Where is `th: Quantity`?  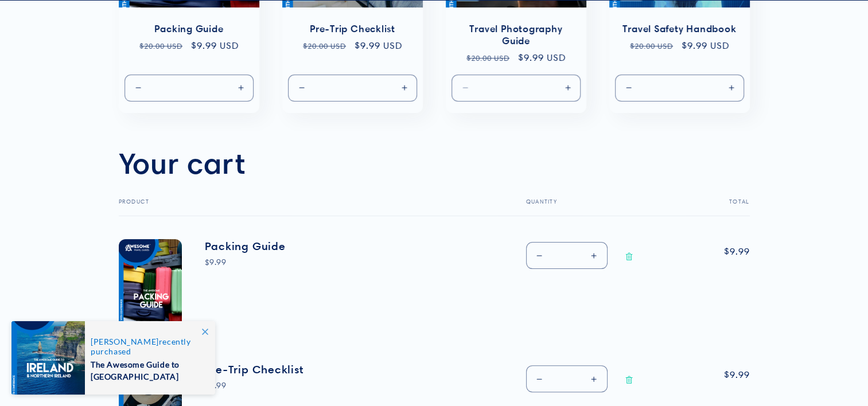 th: Quantity is located at coordinates (591, 207).